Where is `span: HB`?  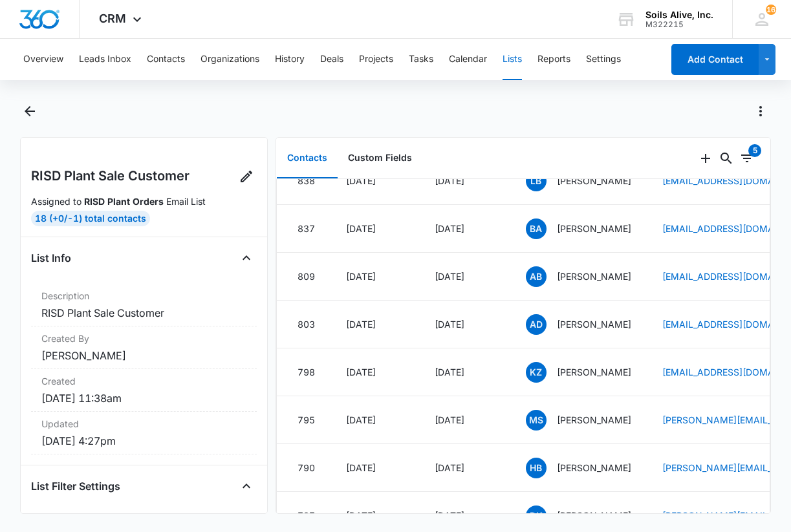
span: HB is located at coordinates (536, 468).